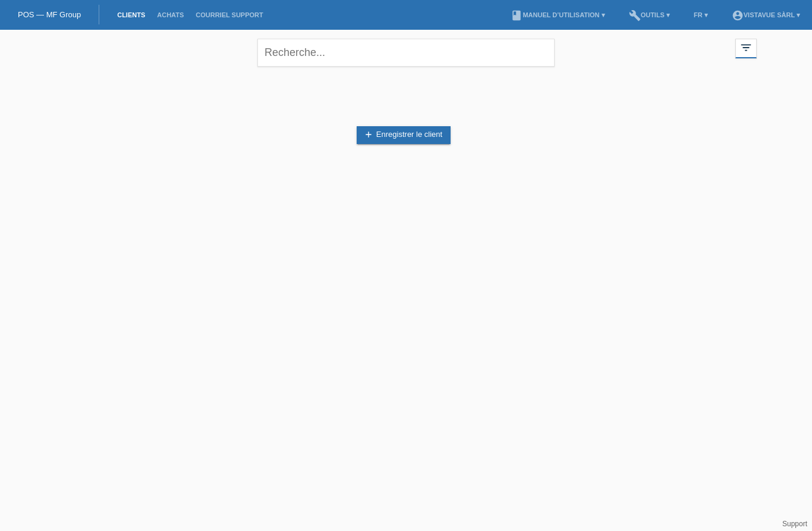  I want to click on i: account_circle, so click(738, 15).